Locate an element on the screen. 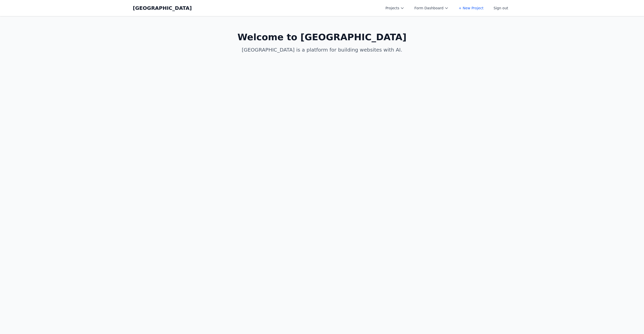  button: Sign out is located at coordinates (500, 8).